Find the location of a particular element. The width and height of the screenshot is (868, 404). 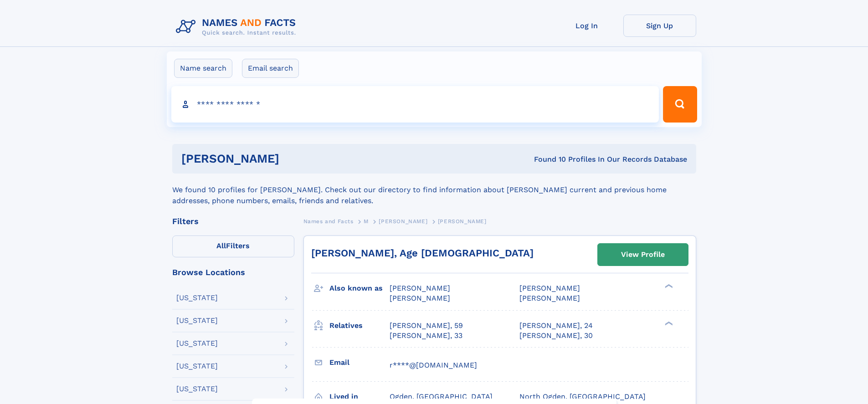

a: Names and Facts is located at coordinates (329, 221).